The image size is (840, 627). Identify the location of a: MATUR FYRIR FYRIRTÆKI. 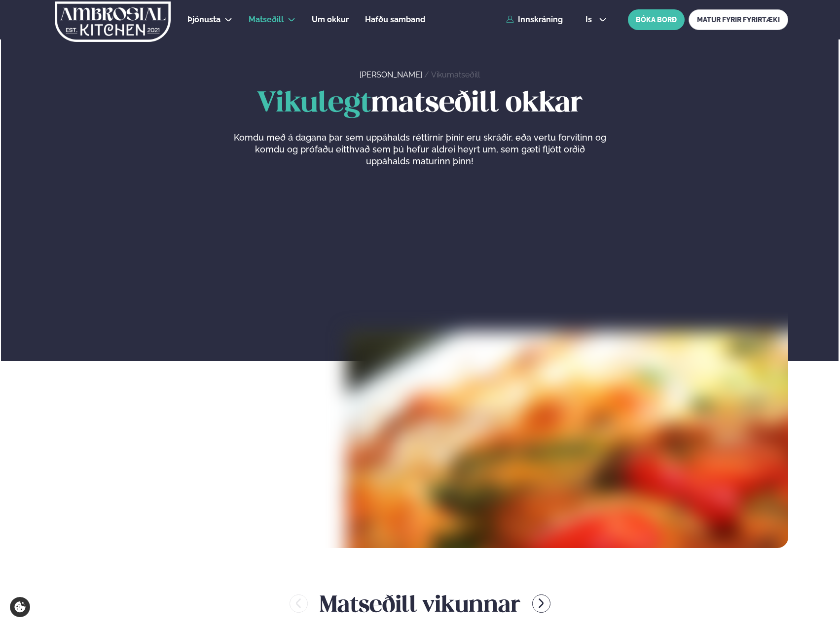
(738, 19).